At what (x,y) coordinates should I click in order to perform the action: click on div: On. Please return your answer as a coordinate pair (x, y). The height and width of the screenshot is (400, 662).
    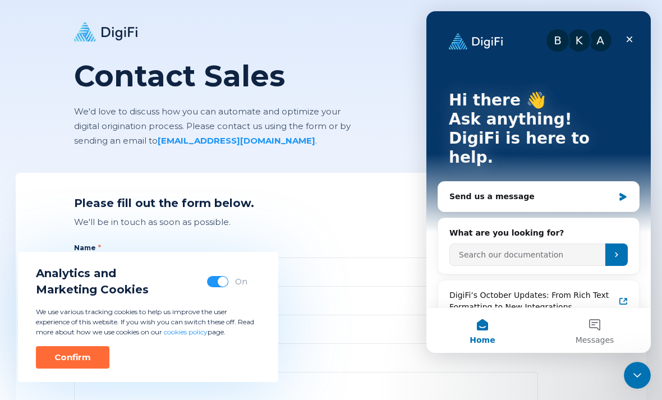
    Looking at the image, I should click on (241, 282).